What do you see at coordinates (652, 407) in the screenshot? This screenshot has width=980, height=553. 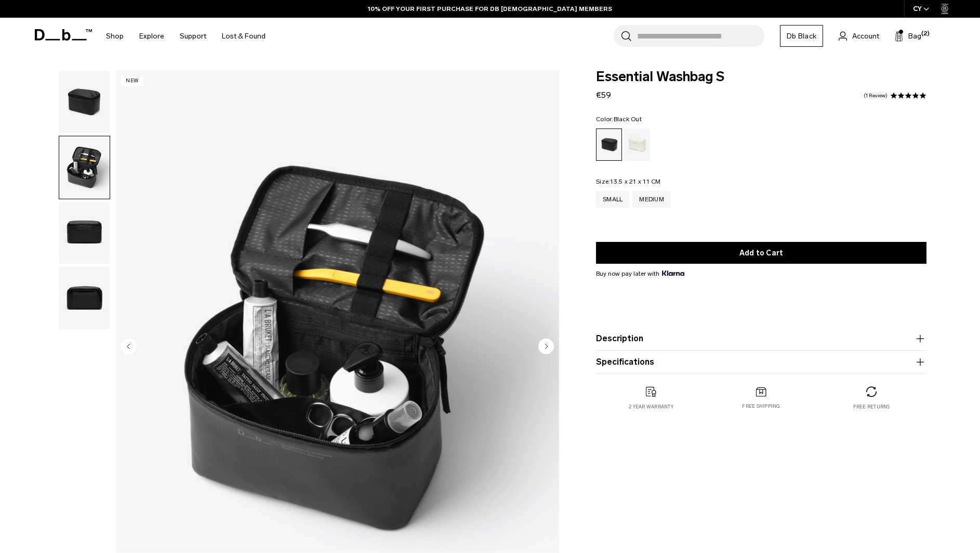 I see `p: 2 year warranty` at bounding box center [652, 407].